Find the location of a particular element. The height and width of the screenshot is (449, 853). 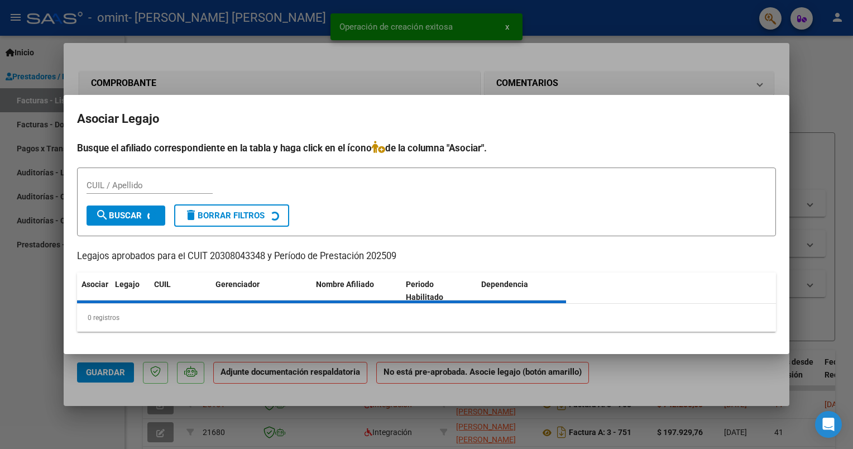

span: Borrar Filtros is located at coordinates (224, 216).